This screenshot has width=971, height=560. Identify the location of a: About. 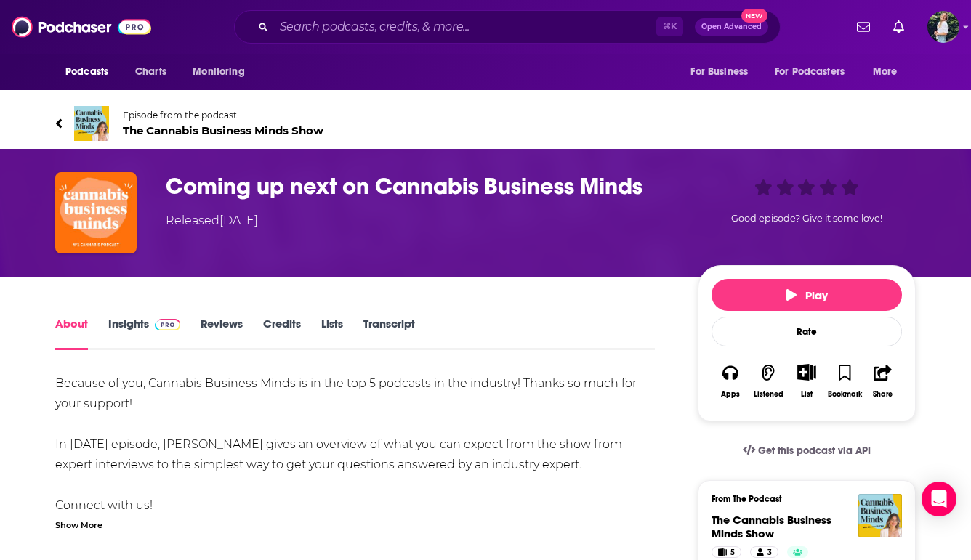
(72, 334).